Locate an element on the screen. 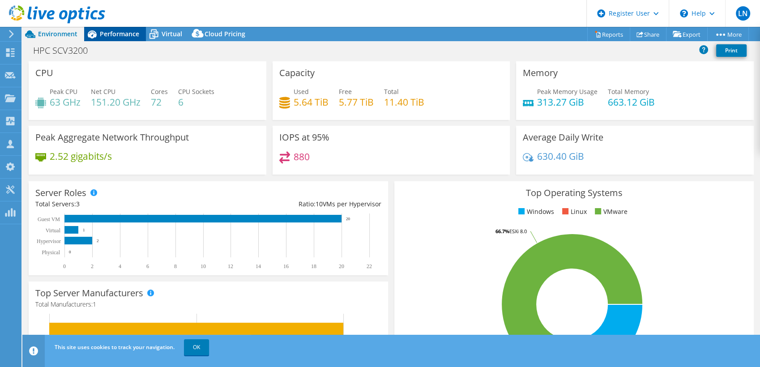 The width and height of the screenshot is (760, 367). text: 8 is located at coordinates (176, 266).